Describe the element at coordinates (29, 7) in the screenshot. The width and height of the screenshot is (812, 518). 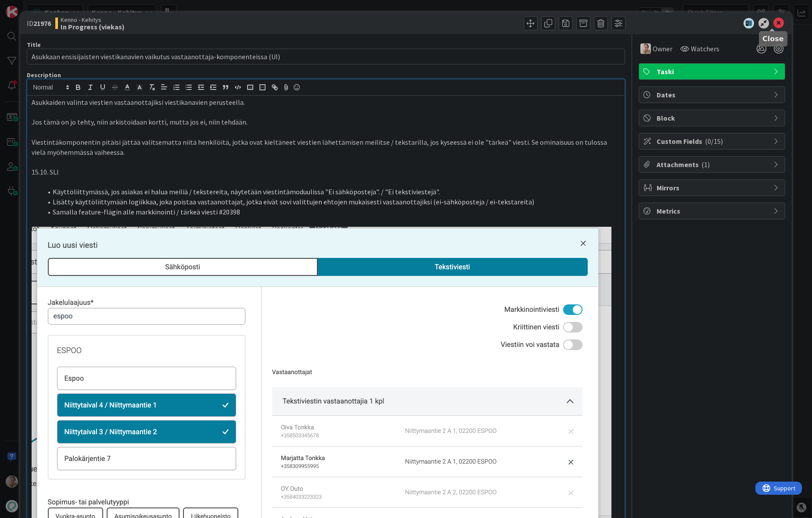
I see `span: Support` at that location.